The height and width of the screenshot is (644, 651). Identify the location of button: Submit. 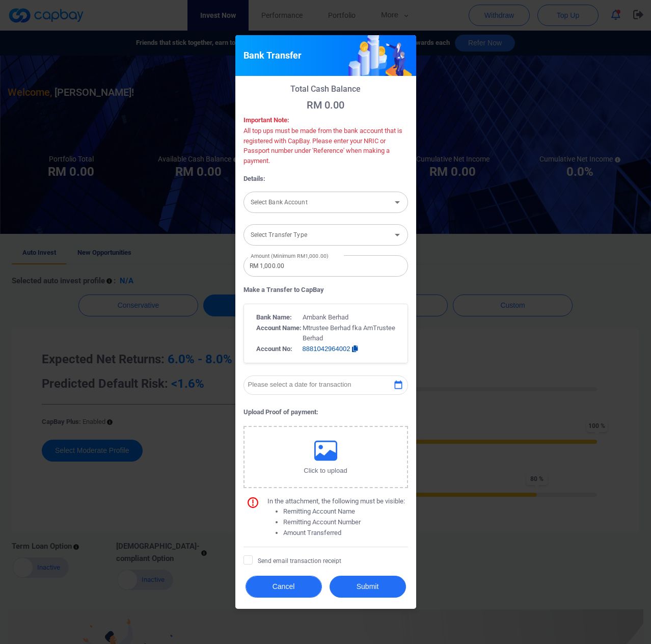
(368, 586).